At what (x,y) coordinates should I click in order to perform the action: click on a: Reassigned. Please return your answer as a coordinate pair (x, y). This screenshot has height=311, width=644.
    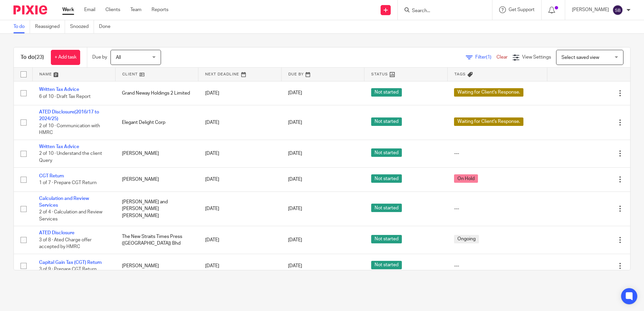
    Looking at the image, I should click on (50, 26).